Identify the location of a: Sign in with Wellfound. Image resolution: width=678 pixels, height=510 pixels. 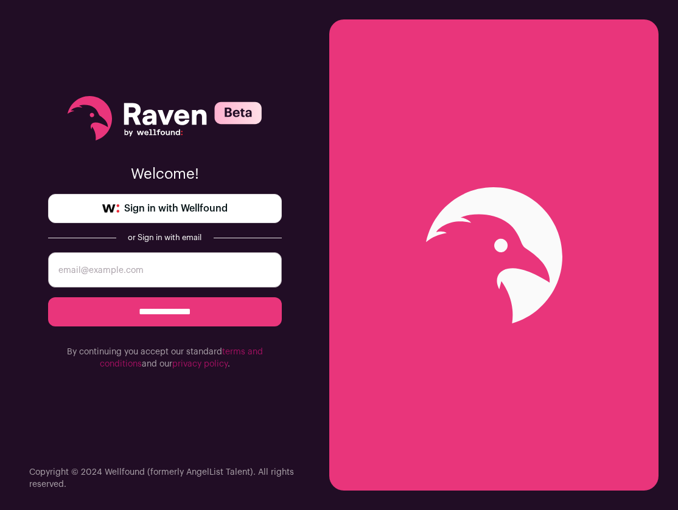
(165, 209).